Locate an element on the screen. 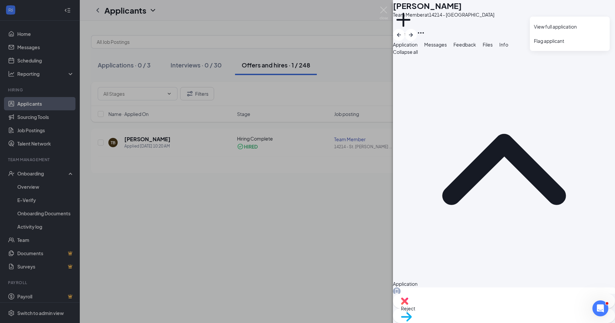  span: Collapse all is located at coordinates (406, 52).